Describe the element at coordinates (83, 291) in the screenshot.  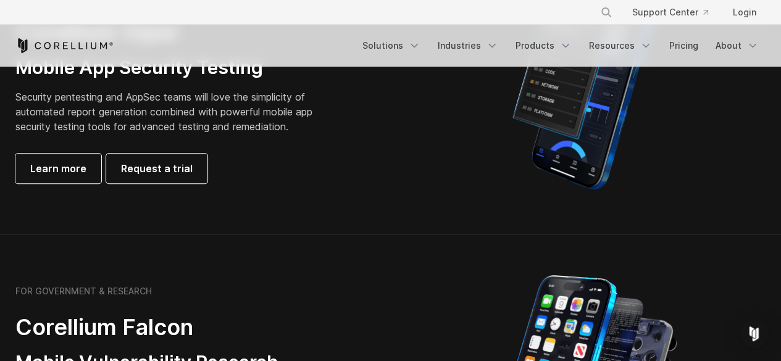
I see `h6: FOR GOVERNMENT & RESEARCH` at that location.